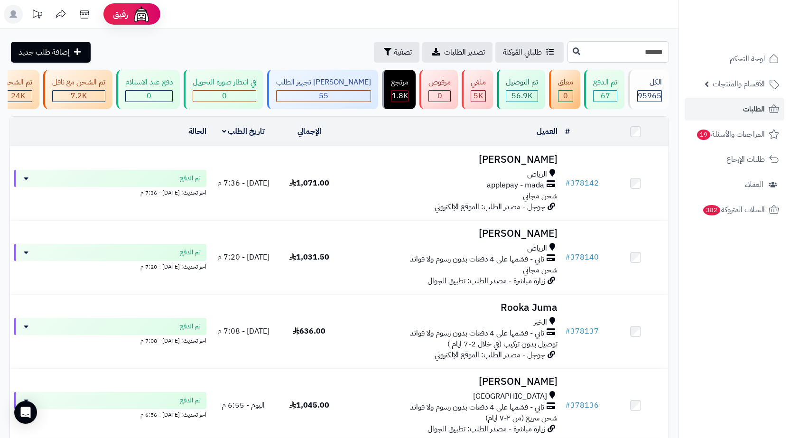 The width and height of the screenshot is (790, 438). Describe the element at coordinates (521, 89) in the screenshot. I see `a: تم التوصيل 56.9K` at that location.